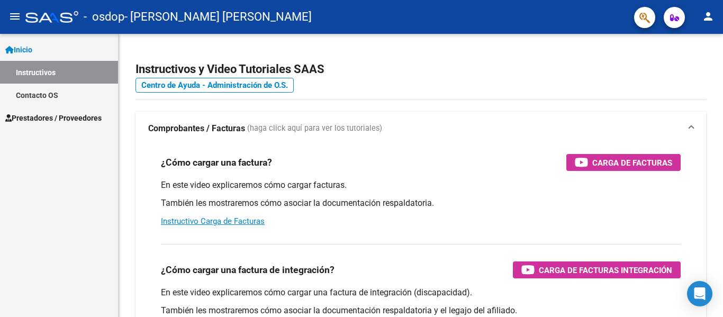 The width and height of the screenshot is (723, 317). Describe the element at coordinates (19, 50) in the screenshot. I see `span: Inicio` at that location.